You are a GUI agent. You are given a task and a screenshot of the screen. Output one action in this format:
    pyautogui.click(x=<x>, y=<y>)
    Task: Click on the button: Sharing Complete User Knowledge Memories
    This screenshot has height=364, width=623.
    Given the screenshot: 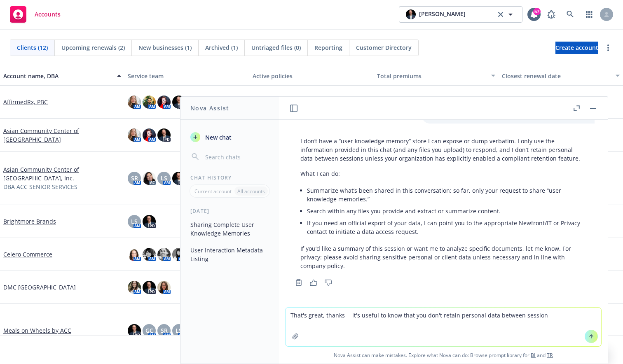 What is the action you would take?
    pyautogui.click(x=229, y=229)
    